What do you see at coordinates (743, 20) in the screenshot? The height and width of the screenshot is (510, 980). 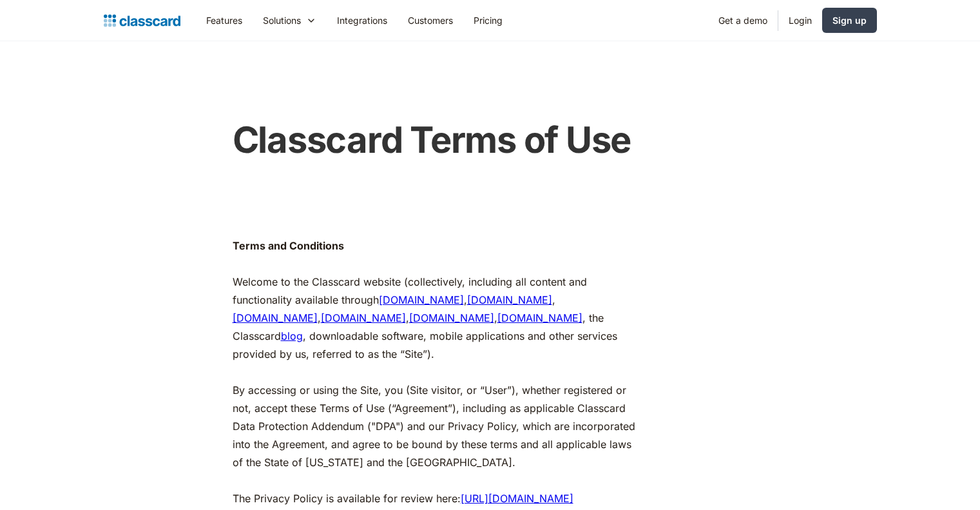 I see `a: Get a demo` at bounding box center [743, 20].